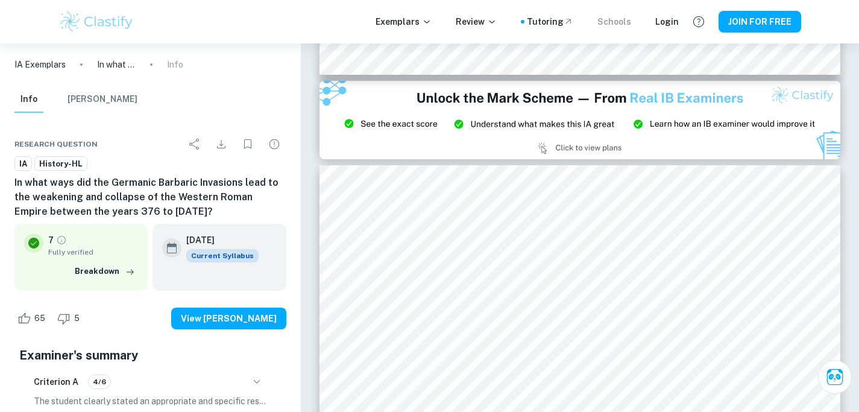  What do you see at coordinates (248, 144) in the screenshot?
I see `div: Bookmark` at bounding box center [248, 144].